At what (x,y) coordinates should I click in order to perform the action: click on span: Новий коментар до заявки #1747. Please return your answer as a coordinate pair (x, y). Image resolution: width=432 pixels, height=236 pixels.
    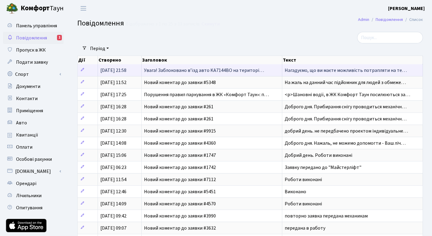
    Looking at the image, I should click on (180, 155).